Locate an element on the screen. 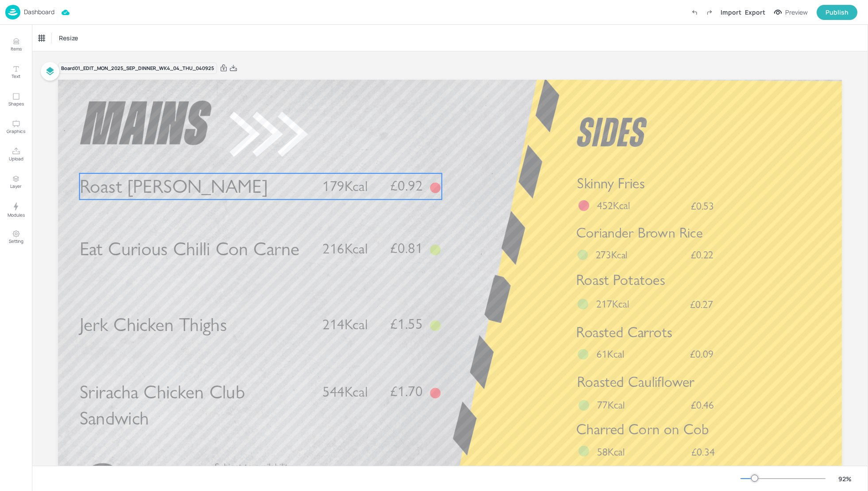 The height and width of the screenshot is (491, 868). span: £1.70 is located at coordinates (406, 391).